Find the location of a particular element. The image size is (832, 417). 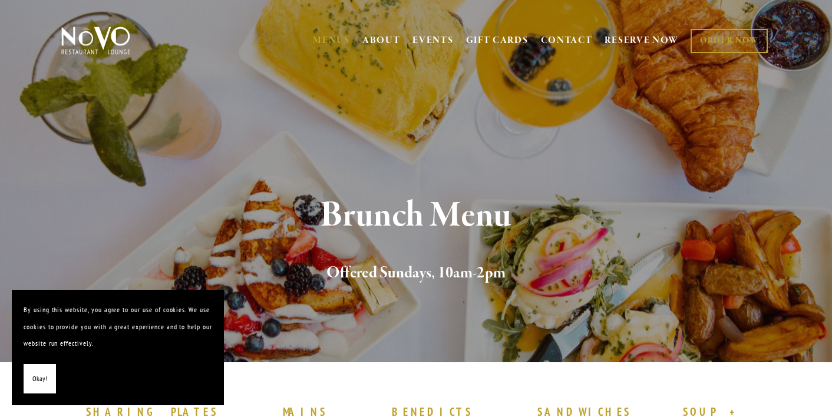

a: CONTACT is located at coordinates (567, 41).